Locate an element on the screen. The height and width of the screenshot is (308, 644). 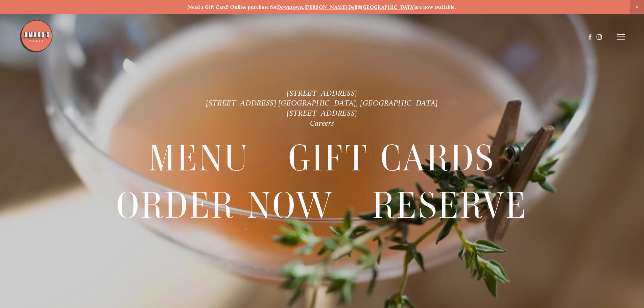
span: Menu is located at coordinates (199, 159).